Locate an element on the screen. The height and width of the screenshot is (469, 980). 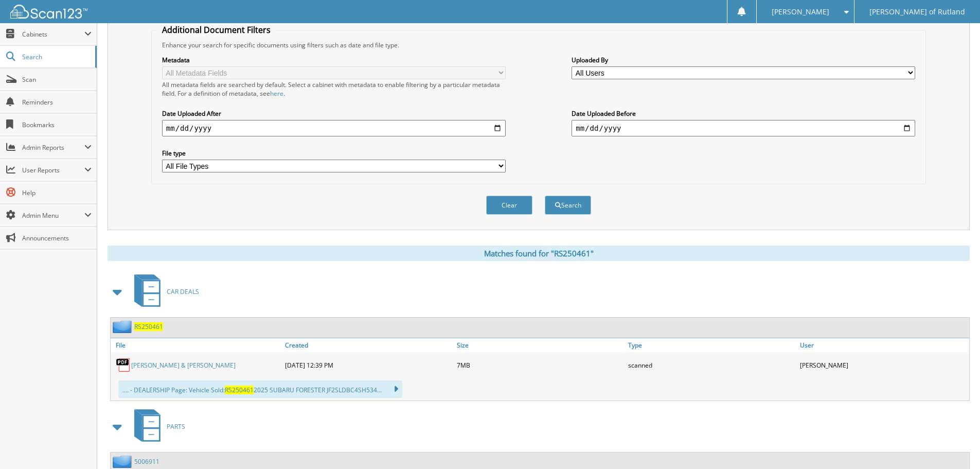
a: CAR DEALS is located at coordinates (164, 291).